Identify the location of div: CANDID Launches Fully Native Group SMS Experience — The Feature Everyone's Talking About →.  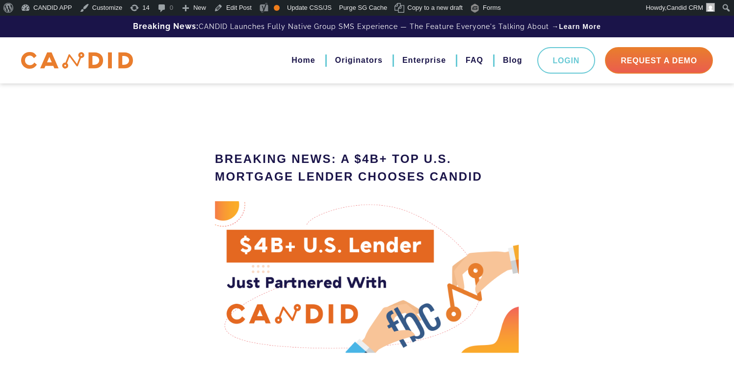
(367, 27).